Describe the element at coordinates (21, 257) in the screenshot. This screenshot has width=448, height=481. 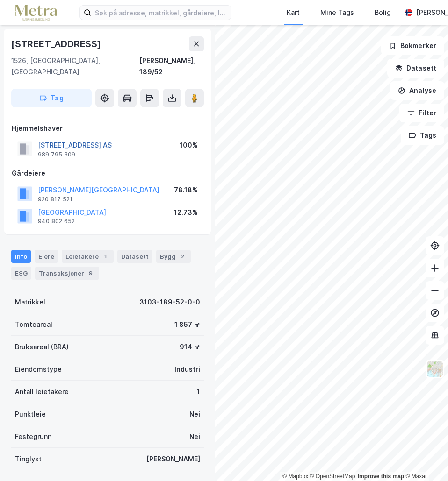
I see `div: Info` at that location.